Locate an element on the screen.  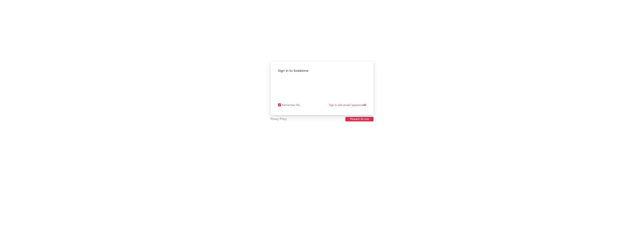
a: Sign in with email / password is located at coordinates (347, 106).